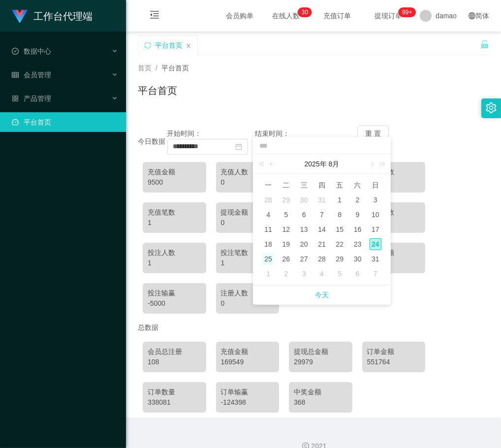  I want to click on td: 2025年9月7日, so click(376, 274).